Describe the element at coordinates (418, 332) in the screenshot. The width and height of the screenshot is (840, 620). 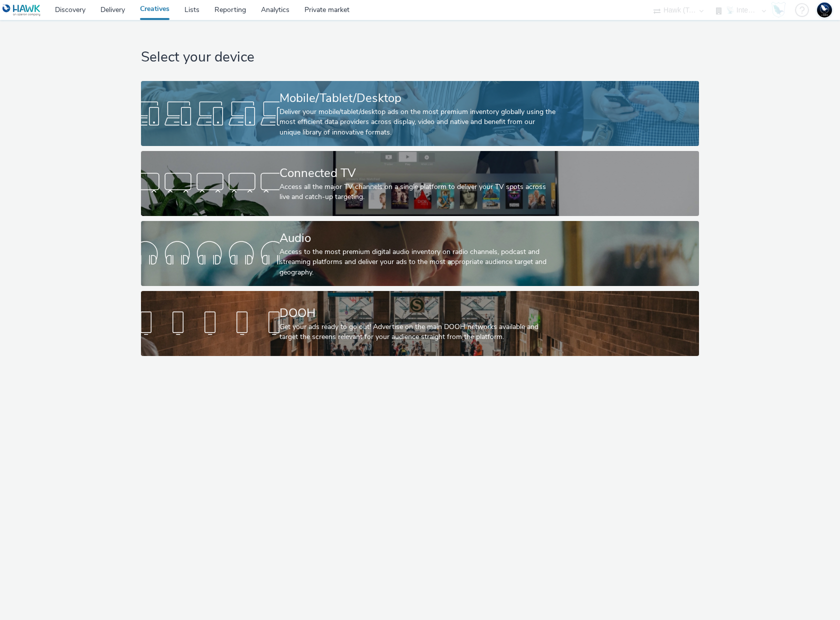
I see `div: Get your ads ready to go out! Advertise on the main DOOH networks available and target the screen...` at that location.